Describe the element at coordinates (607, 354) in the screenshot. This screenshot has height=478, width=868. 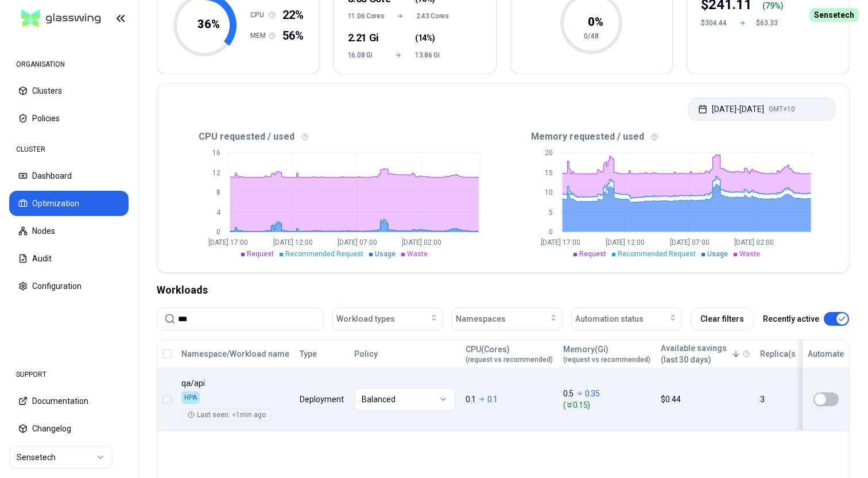
I see `button: Memory(Gi)(request vs recommended)` at that location.